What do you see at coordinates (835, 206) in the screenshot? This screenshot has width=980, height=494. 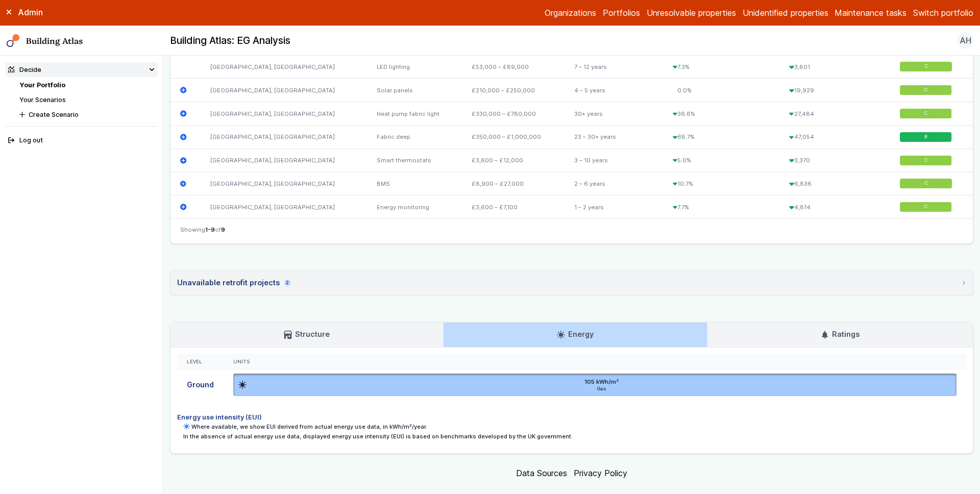 I see `div: 4,814` at bounding box center [835, 206].